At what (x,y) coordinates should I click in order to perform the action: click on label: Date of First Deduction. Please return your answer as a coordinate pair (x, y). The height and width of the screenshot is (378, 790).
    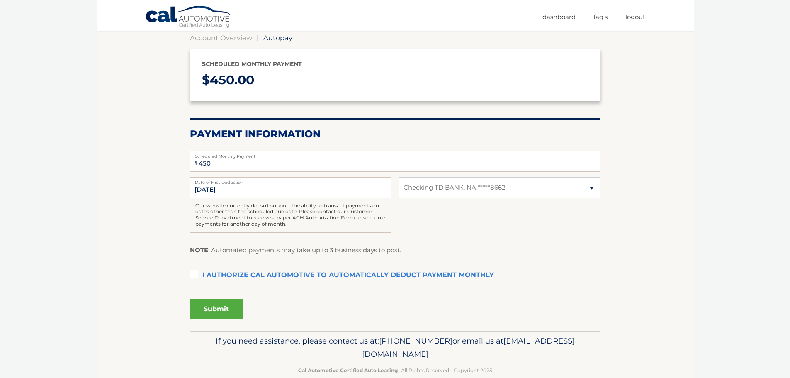
    Looking at the image, I should click on (290, 180).